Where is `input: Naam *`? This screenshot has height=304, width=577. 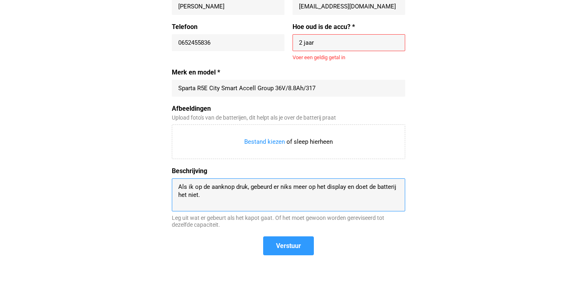 input: Naam * is located at coordinates (228, 6).